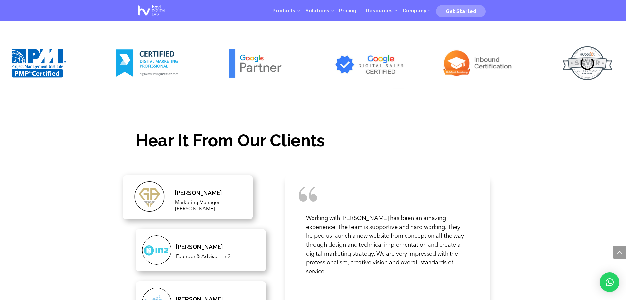  Describe the element at coordinates (379, 11) in the screenshot. I see `span: Resources` at that location.